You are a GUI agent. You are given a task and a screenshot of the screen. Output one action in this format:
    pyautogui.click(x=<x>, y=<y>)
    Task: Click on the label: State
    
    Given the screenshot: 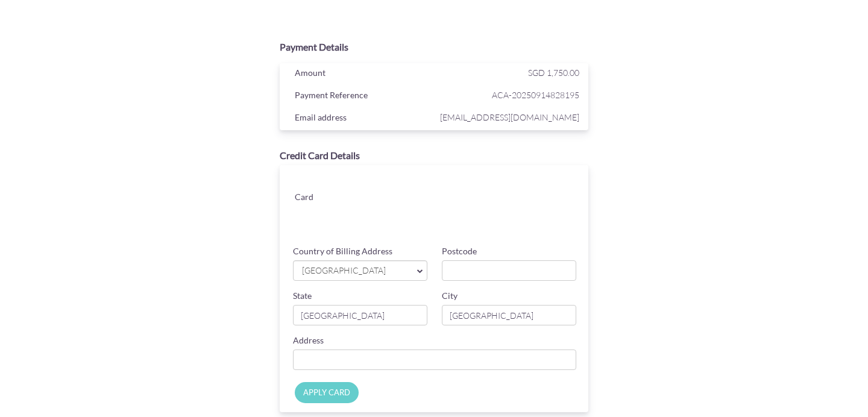 What is the action you would take?
    pyautogui.click(x=302, y=296)
    